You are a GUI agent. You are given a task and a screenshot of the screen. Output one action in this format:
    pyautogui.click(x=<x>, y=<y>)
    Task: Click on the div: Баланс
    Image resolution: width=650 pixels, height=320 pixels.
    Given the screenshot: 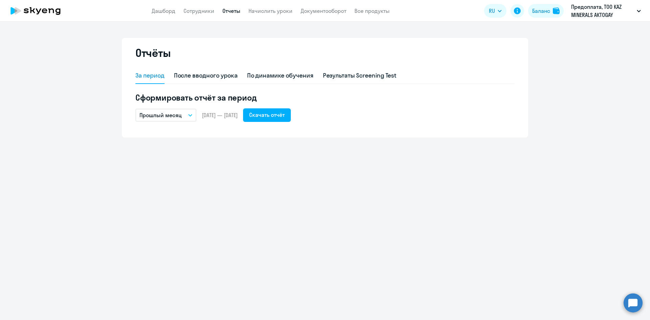 What is the action you would take?
    pyautogui.click(x=541, y=11)
    